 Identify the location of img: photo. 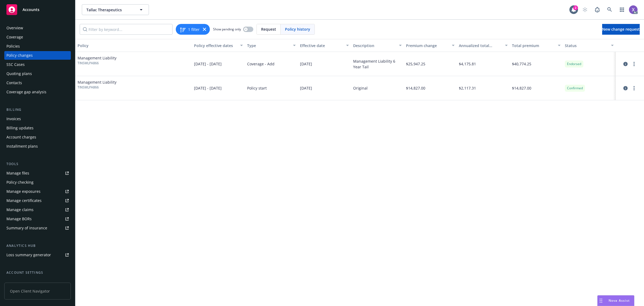
(633, 10).